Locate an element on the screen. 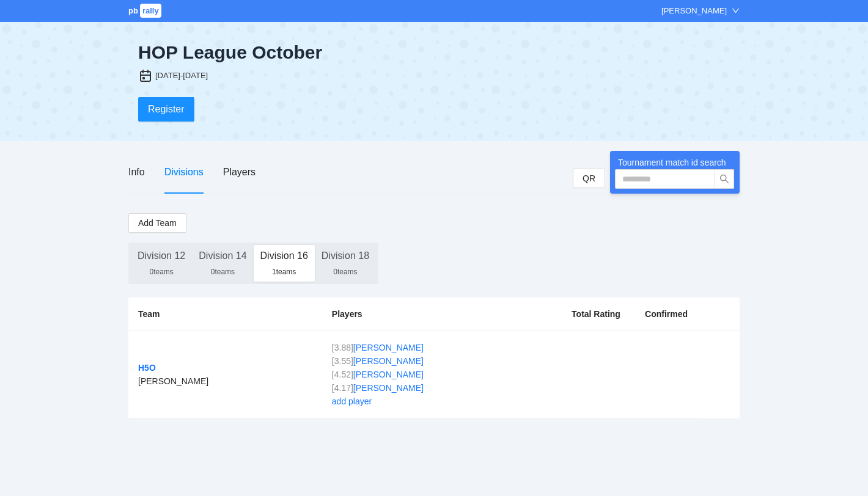  div: [ 4.17 ] is located at coordinates (441, 387).